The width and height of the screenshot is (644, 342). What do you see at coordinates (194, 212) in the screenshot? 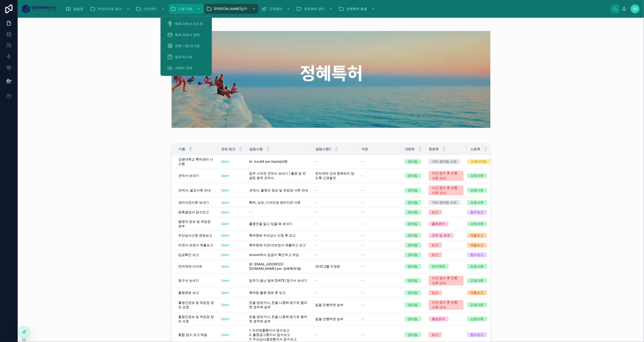
I see `span: 등록결정서 접수보고` at bounding box center [194, 212].